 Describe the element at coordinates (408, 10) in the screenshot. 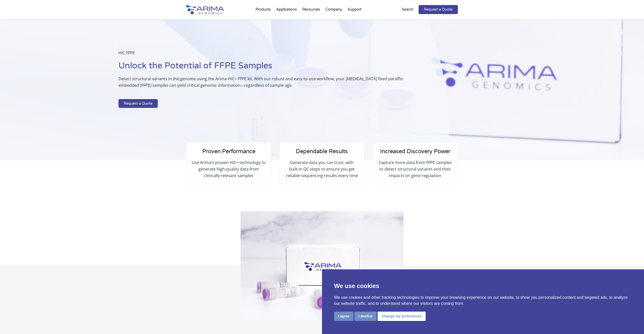

I see `p: Search` at that location.